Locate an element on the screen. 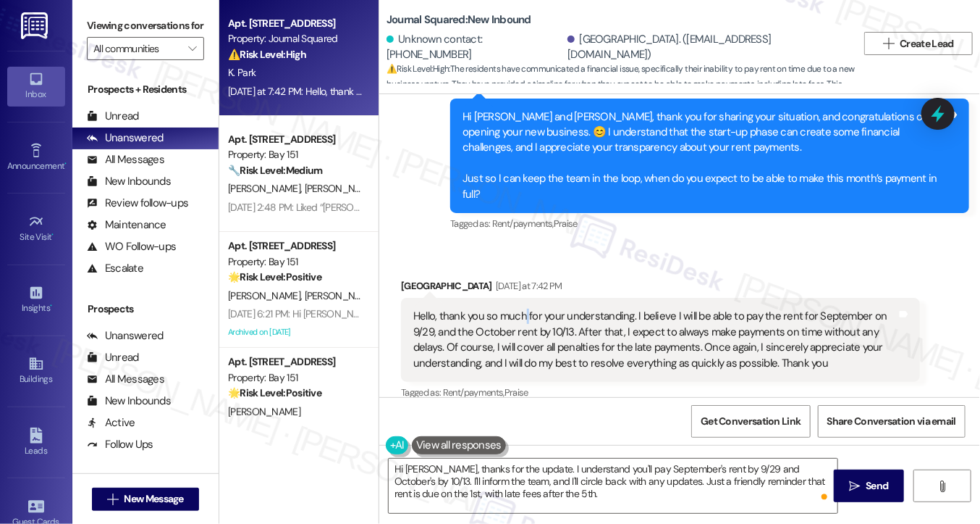 Image resolution: width=980 pixels, height=524 pixels. div: Escalate is located at coordinates (115, 268).